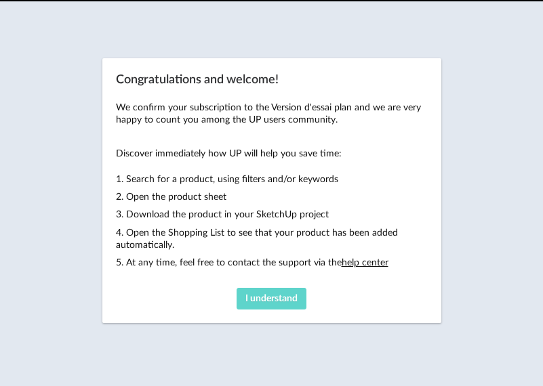 The image size is (543, 386). What do you see at coordinates (272, 114) in the screenshot?
I see `p: We confirm your subscription to the Version d'essai plan and we are very happy to count you among...` at bounding box center [272, 114].